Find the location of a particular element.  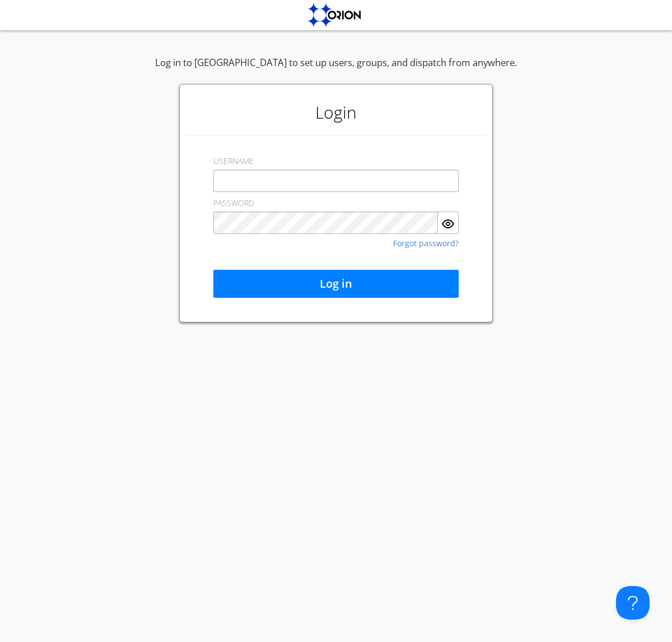

button: Show Password is located at coordinates (448, 223).